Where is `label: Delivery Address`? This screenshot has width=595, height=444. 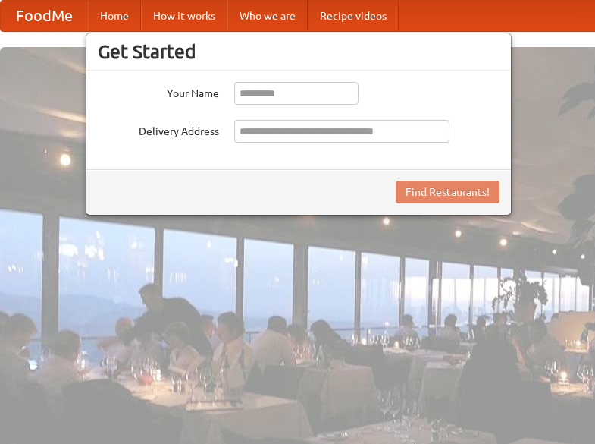
label: Delivery Address is located at coordinates (158, 129).